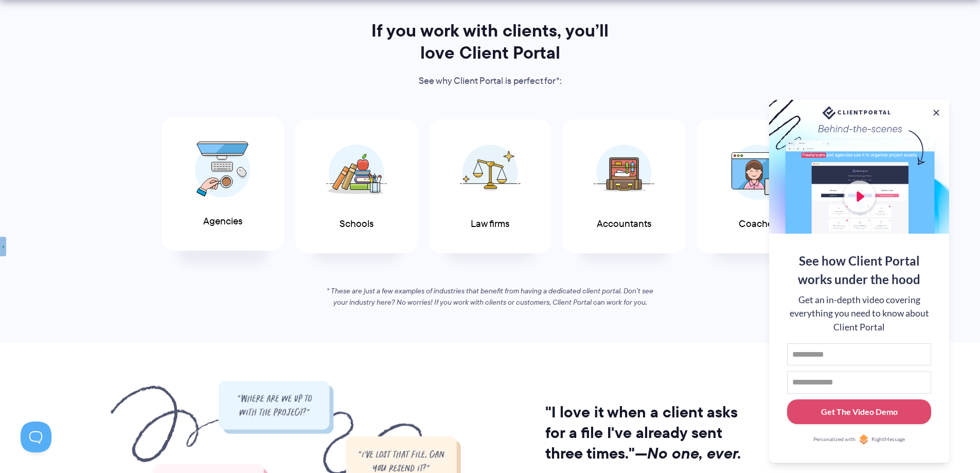 The height and width of the screenshot is (473, 980). What do you see at coordinates (222, 221) in the screenshot?
I see `span: Agencies` at bounding box center [222, 221].